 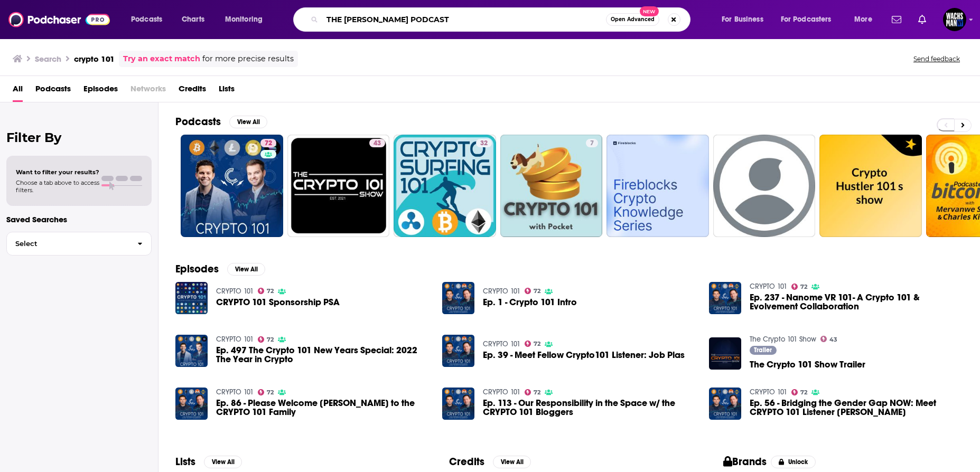 I want to click on span: New, so click(x=649, y=11).